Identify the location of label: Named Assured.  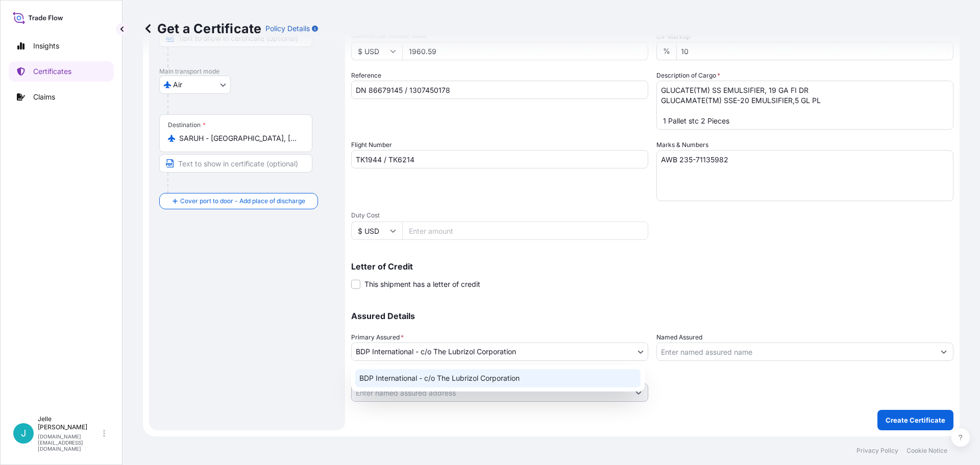
(680, 337).